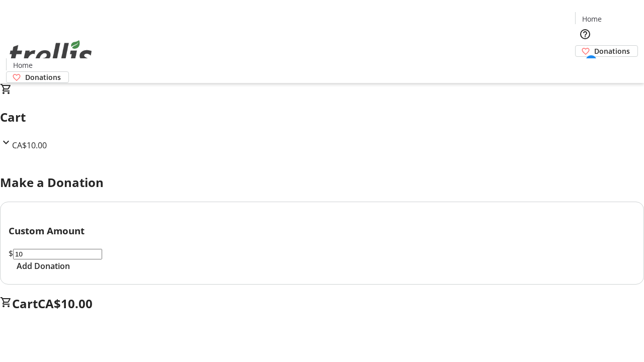  Describe the element at coordinates (585, 34) in the screenshot. I see `button: Help` at that location.